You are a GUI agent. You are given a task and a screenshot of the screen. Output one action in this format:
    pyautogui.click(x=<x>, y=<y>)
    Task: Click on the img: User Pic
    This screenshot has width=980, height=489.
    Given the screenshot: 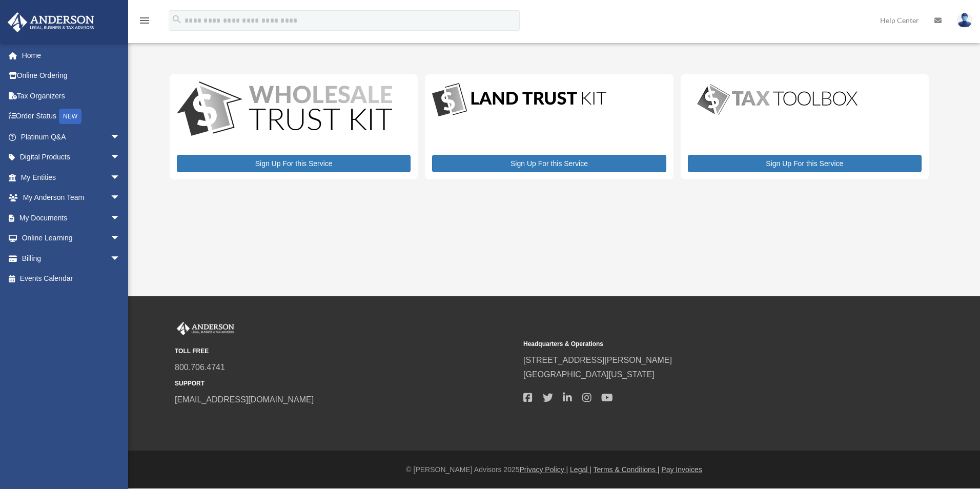 What is the action you would take?
    pyautogui.click(x=964, y=20)
    